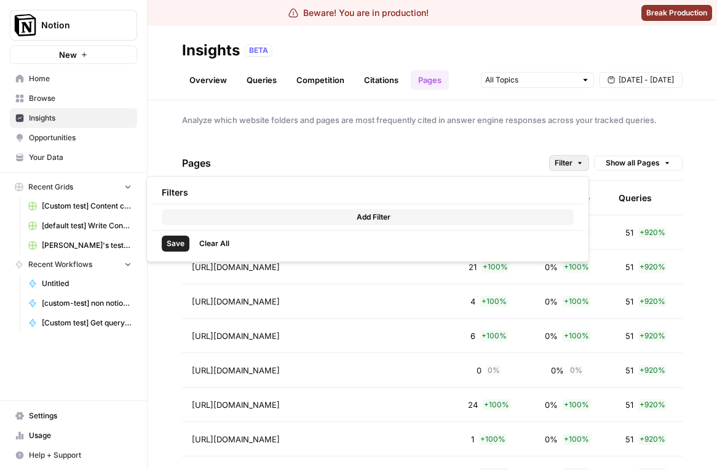 The image size is (717, 470). Describe the element at coordinates (261, 80) in the screenshot. I see `a: Queries` at that location.